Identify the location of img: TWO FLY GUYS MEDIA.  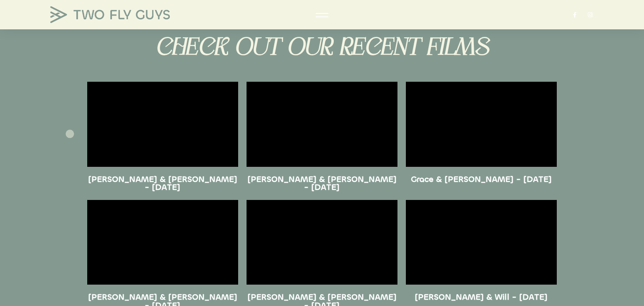
(110, 15).